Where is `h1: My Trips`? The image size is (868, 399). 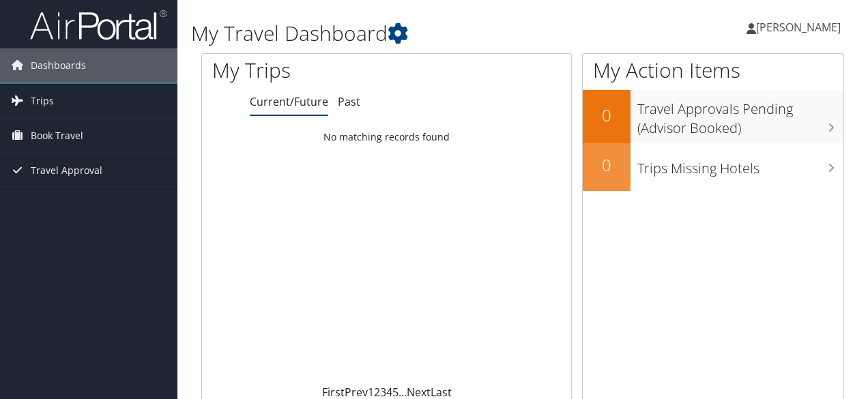 h1: My Trips is located at coordinates (310, 71).